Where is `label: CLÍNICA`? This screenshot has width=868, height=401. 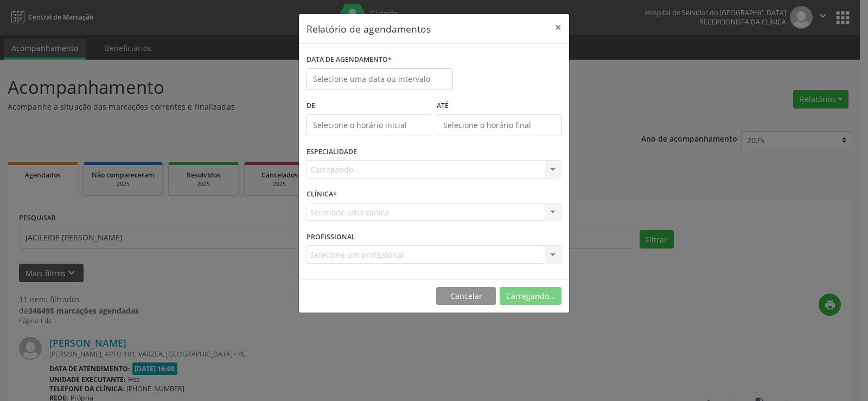 label: CLÍNICA is located at coordinates (321, 194).